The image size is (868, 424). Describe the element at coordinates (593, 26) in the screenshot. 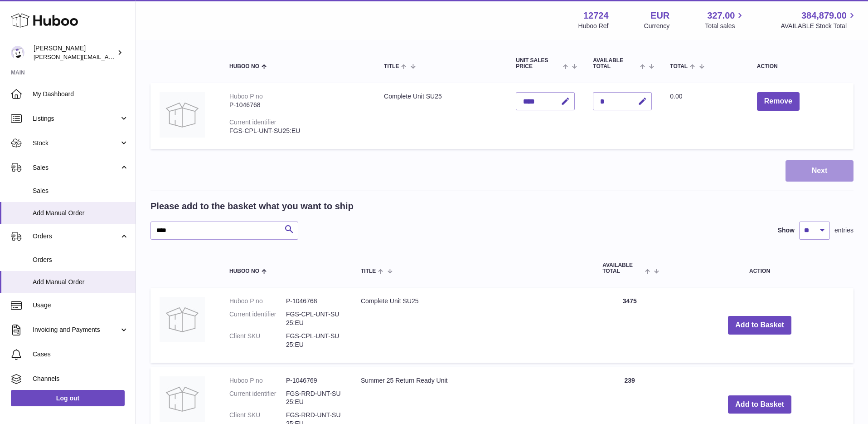

I see `div: Huboo Ref` at that location.